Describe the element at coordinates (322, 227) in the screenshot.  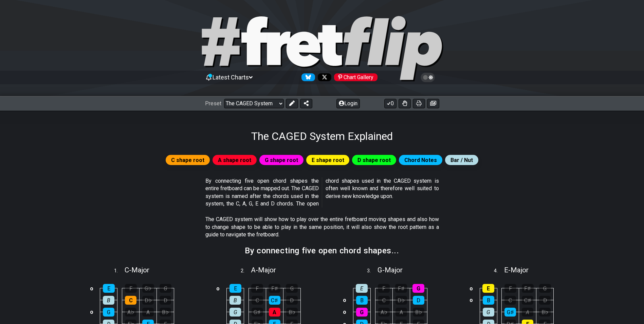
I see `p: The CAGED system will show how to play over the entire fretboard moving shapes and also how to ch...` at that location.